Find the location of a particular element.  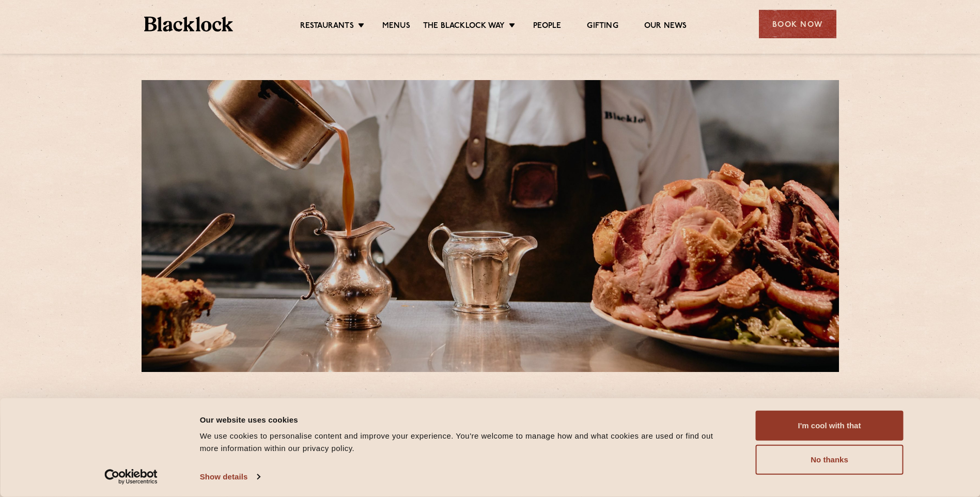

img: BL_Textured_Logo-footer-cropped.svg is located at coordinates (188, 24).